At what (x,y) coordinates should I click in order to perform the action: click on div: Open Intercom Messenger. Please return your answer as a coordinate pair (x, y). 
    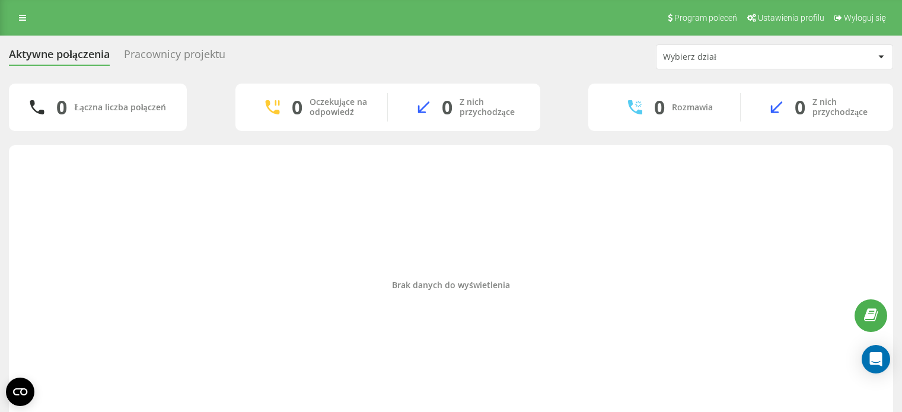
    Looking at the image, I should click on (876, 359).